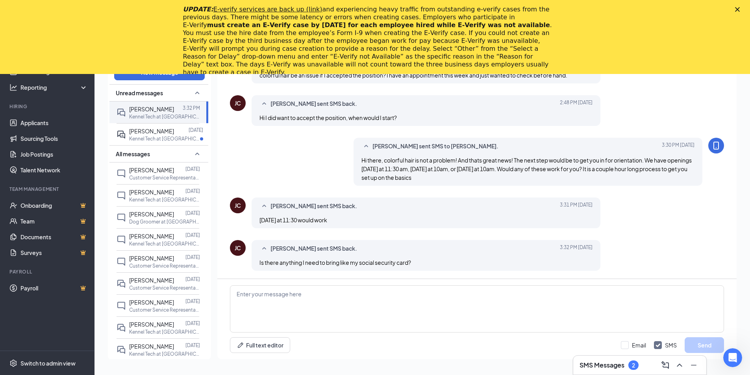 The width and height of the screenshot is (750, 375). Describe the element at coordinates (268, 9) in the screenshot. I see `a: E-verify services are back up (link)` at that location.